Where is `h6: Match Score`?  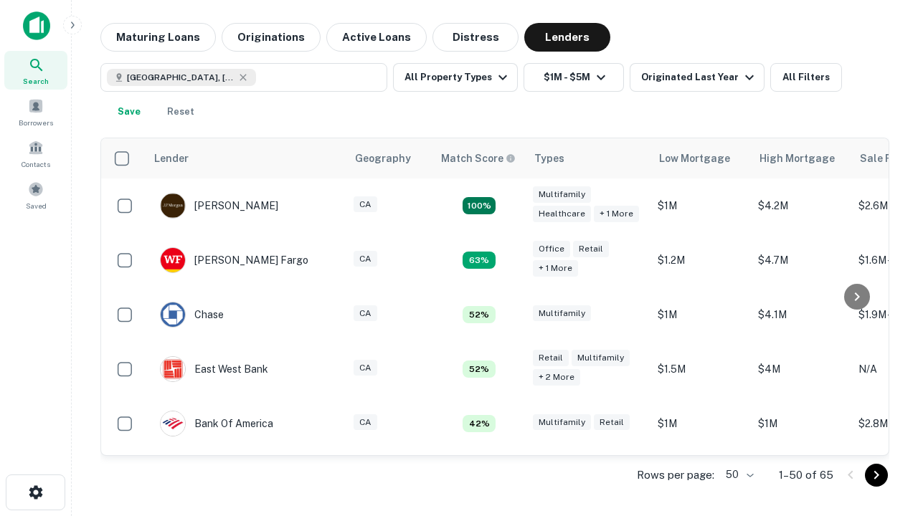
h6: Match Score is located at coordinates (477, 158).